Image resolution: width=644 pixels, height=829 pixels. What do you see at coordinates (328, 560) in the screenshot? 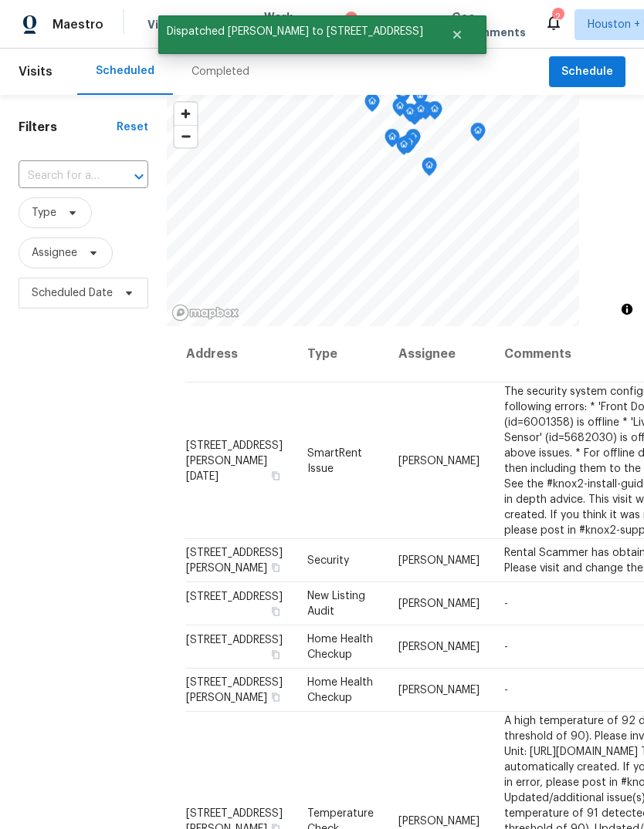
I see `span: Security` at bounding box center [328, 560].